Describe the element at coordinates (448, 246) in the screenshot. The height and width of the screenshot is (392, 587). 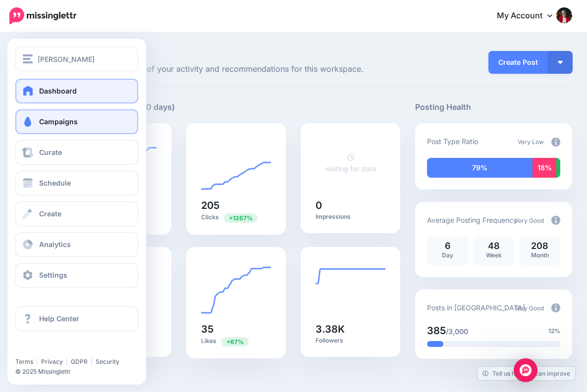
I see `p: 6` at that location.